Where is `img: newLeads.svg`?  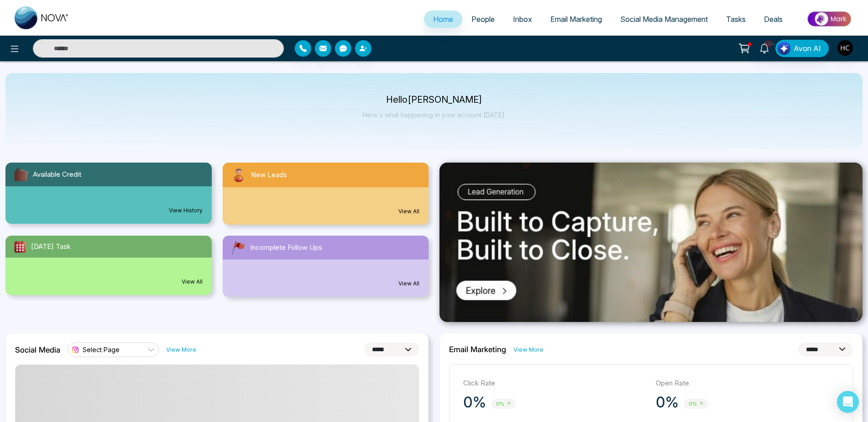
img: newLeads.svg is located at coordinates (239, 175).